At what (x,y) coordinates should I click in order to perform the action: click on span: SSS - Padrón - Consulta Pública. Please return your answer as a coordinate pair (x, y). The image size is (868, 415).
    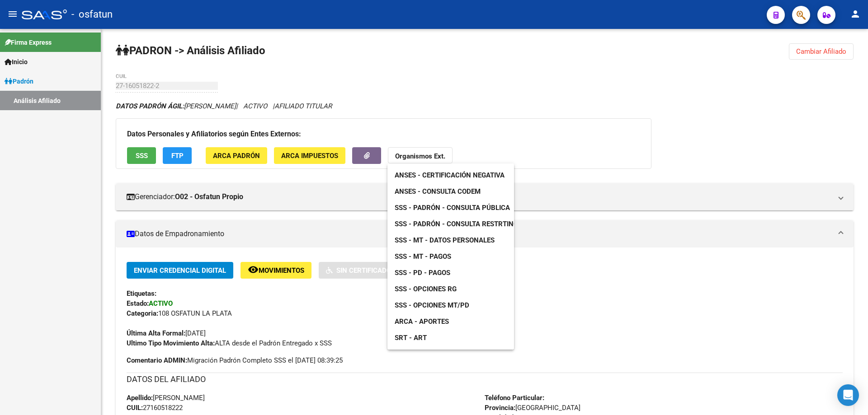
    Looking at the image, I should click on (452, 208).